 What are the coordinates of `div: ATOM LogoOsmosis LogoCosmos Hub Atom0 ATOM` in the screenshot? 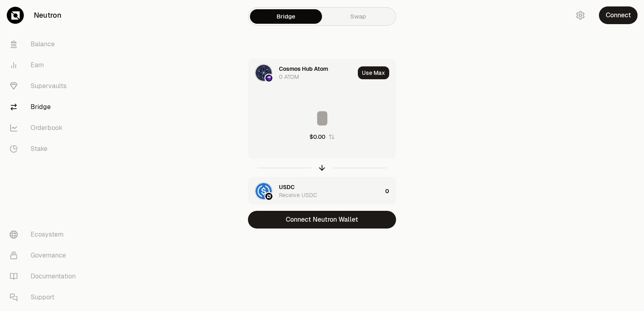 It's located at (302, 73).